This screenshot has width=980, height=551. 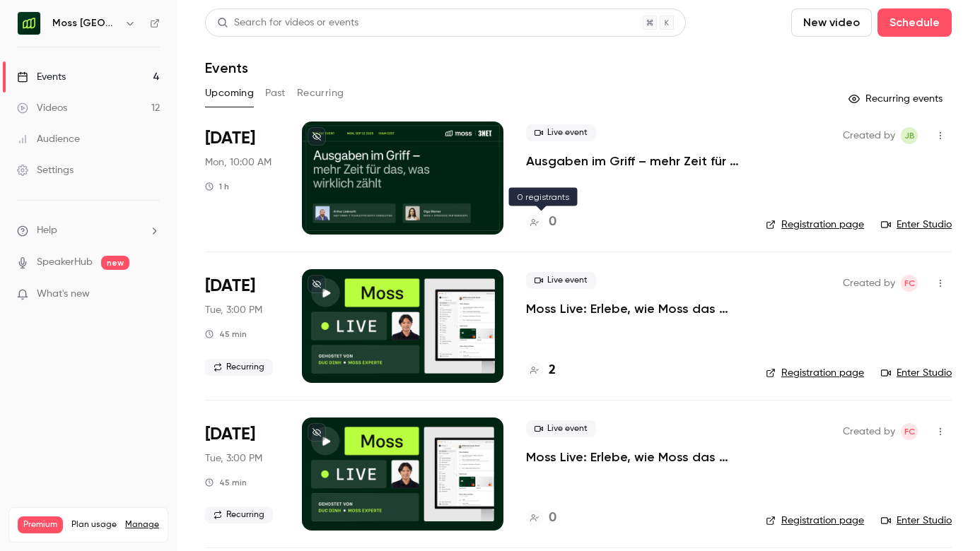 What do you see at coordinates (541, 370) in the screenshot?
I see `a: 2` at bounding box center [541, 370].